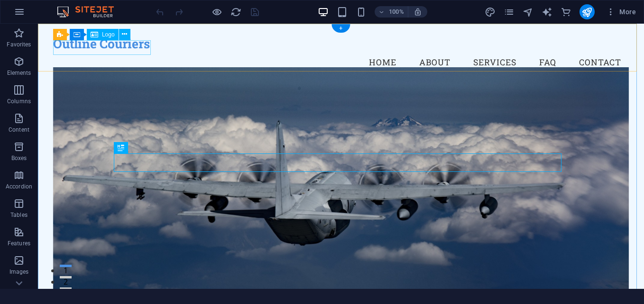 The height and width of the screenshot is (304, 644). I want to click on button: pages, so click(509, 12).